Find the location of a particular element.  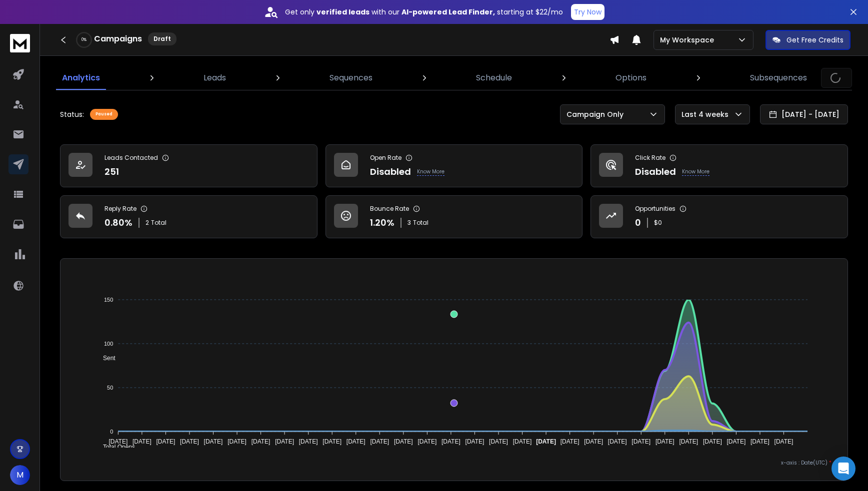

button: Get Free Credits is located at coordinates (808, 40).